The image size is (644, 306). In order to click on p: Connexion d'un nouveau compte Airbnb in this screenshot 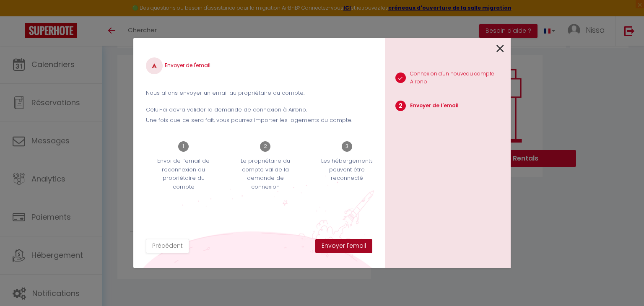, I will do `click(460, 78)`.